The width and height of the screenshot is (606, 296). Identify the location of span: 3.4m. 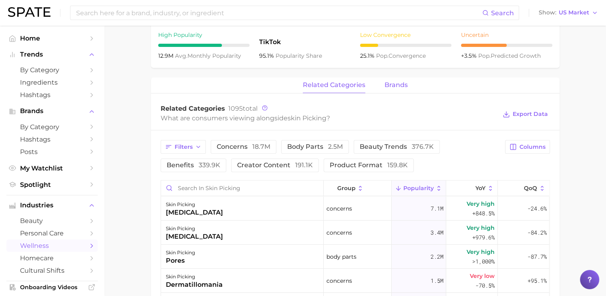
(437, 232).